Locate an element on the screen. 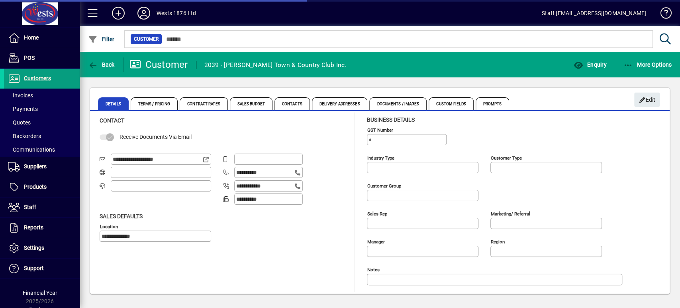 This screenshot has width=680, height=308. span: Terms / Pricing is located at coordinates (154, 104).